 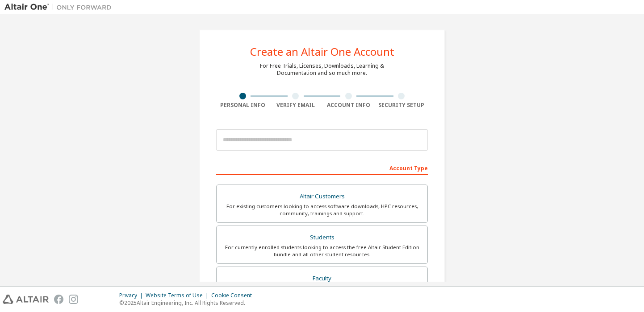 I want to click on div: Security Setup, so click(x=401, y=105).